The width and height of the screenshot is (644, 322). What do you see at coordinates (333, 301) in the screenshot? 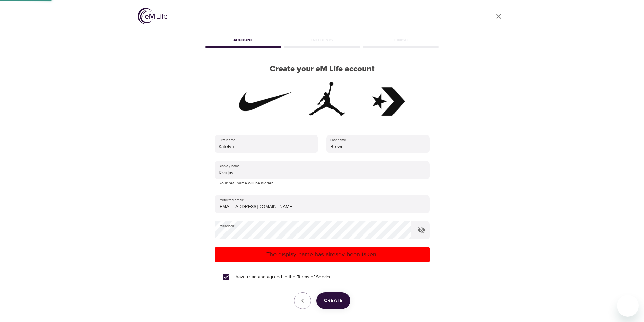
I see `button: Create` at bounding box center [333, 301].